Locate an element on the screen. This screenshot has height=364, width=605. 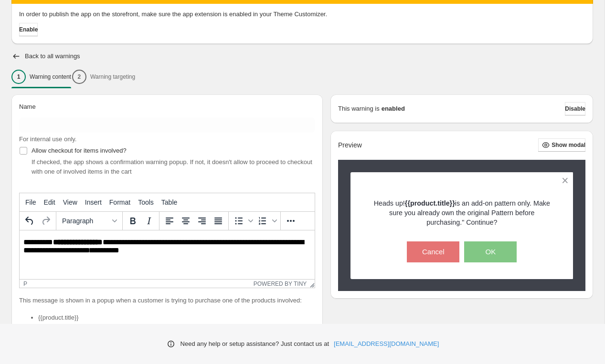
button: OK is located at coordinates (490, 252).